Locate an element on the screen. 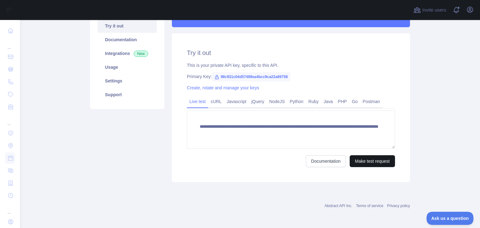  span: Invite users is located at coordinates (434, 10).